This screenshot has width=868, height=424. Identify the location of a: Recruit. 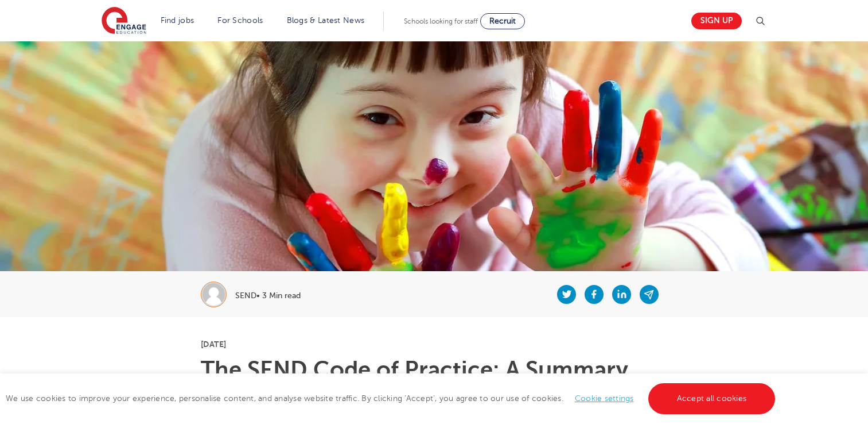
(502, 21).